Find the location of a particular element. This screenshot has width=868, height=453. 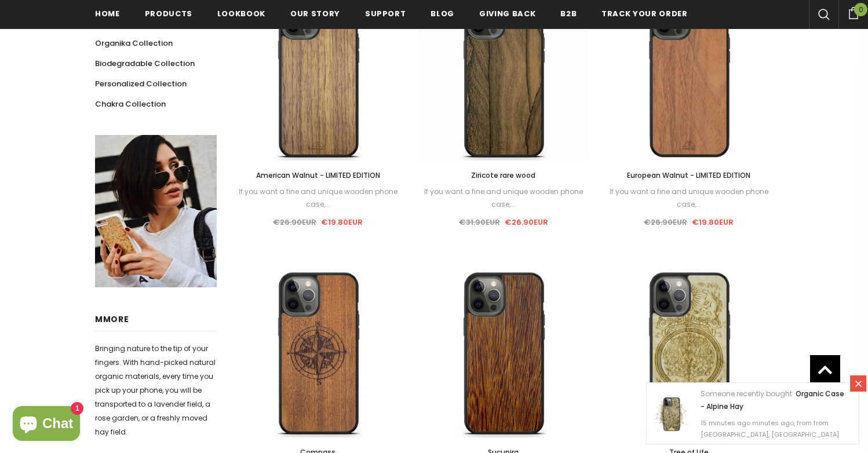

p: Bringing nature to the tip of your fingers. With hand-picked natural organic materials, every tim... is located at coordinates (156, 391).